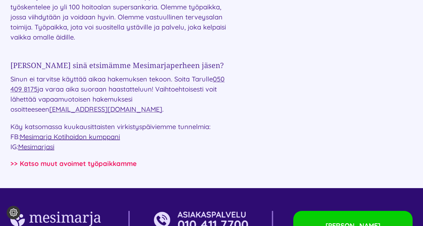  I want to click on a: 050 409 8175, so click(117, 84).